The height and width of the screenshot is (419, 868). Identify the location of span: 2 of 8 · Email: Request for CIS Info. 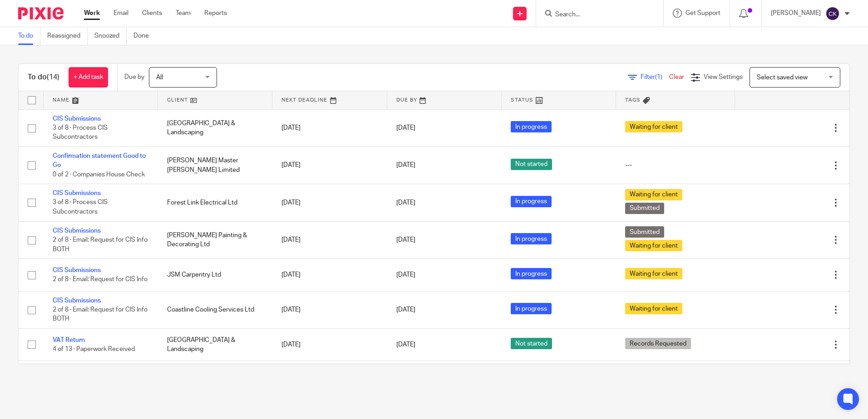
(100, 279).